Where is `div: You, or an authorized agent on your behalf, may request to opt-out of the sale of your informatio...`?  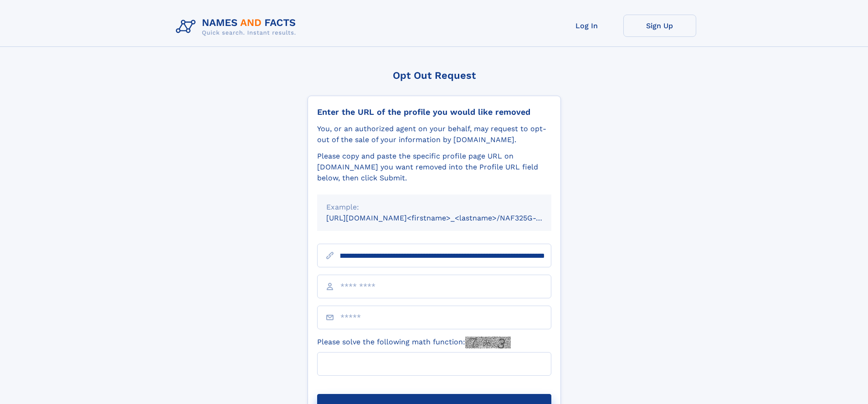 div: You, or an authorized agent on your behalf, may request to opt-out of the sale of your informatio... is located at coordinates (434, 134).